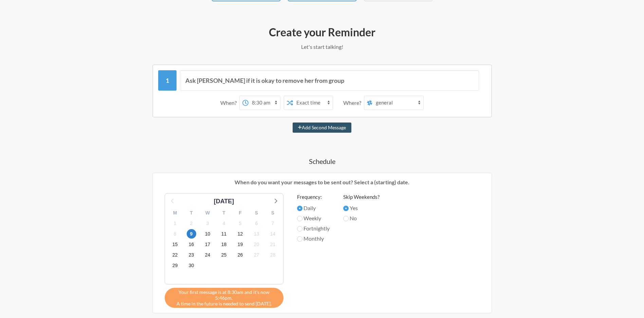 The image size is (644, 318). What do you see at coordinates (240, 234) in the screenshot?
I see `span: Sunday 12 October 2025` at bounding box center [240, 234].